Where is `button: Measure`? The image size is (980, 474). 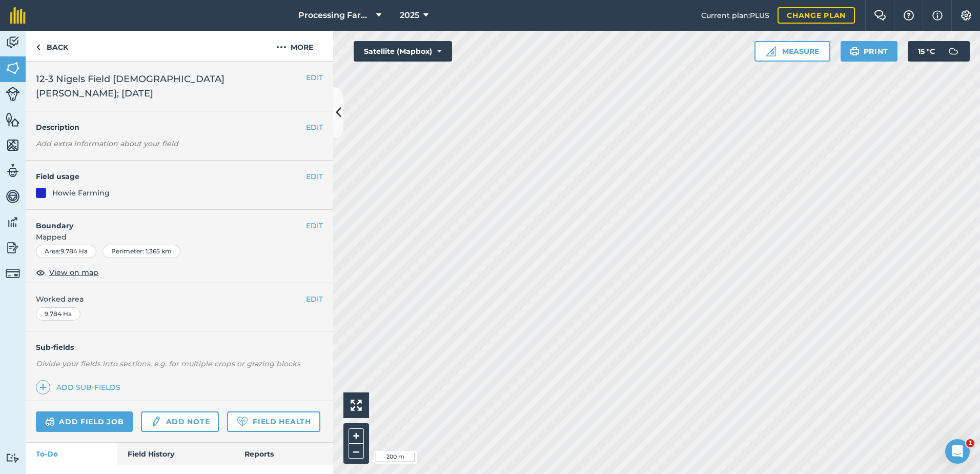
button: Measure is located at coordinates (793, 51).